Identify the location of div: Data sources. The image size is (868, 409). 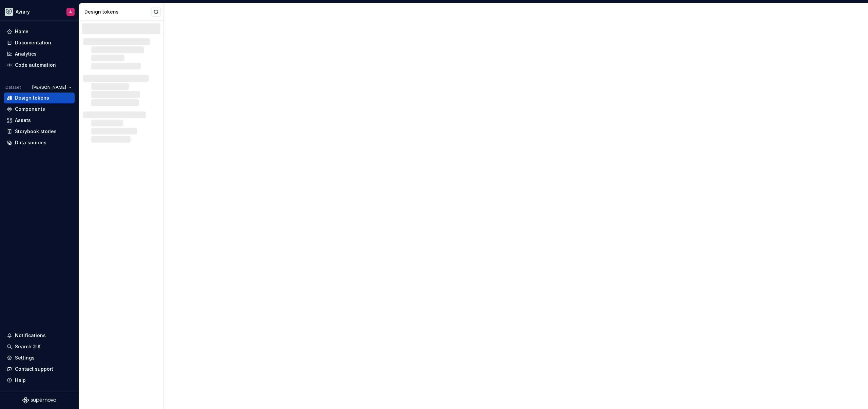
(31, 143).